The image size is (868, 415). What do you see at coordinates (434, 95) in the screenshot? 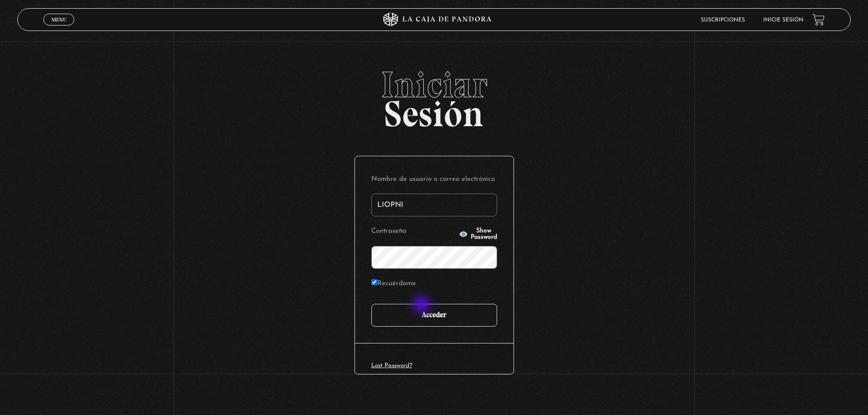
I see `h2: Sesión` at bounding box center [434, 95].